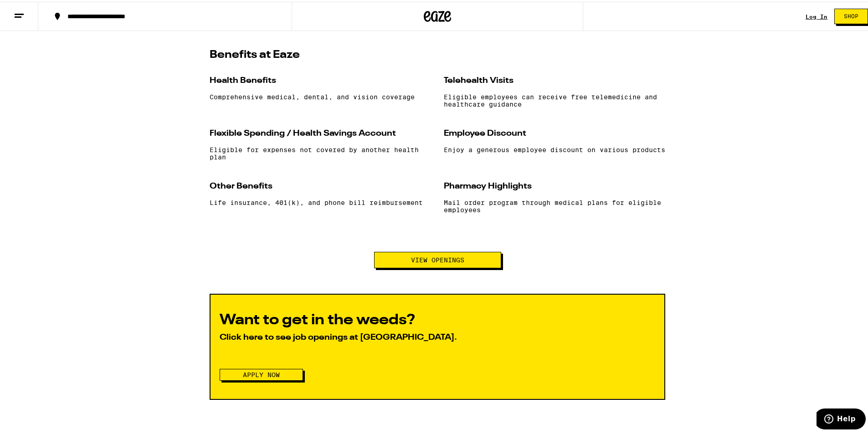 The height and width of the screenshot is (434, 868). I want to click on span: Shop, so click(851, 15).